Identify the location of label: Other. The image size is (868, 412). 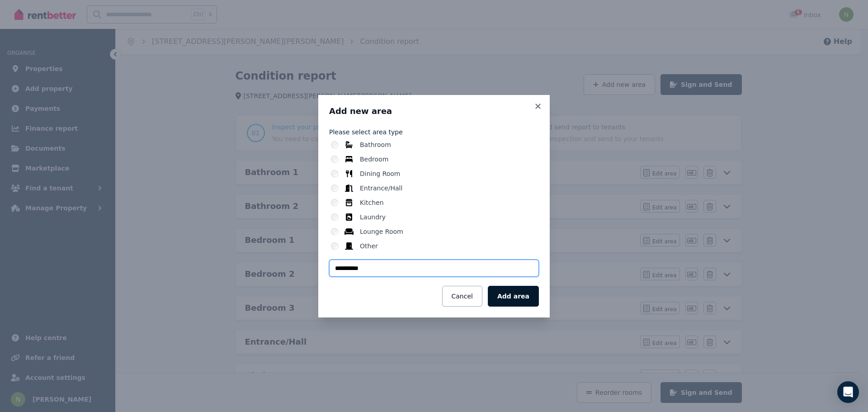
(369, 246).